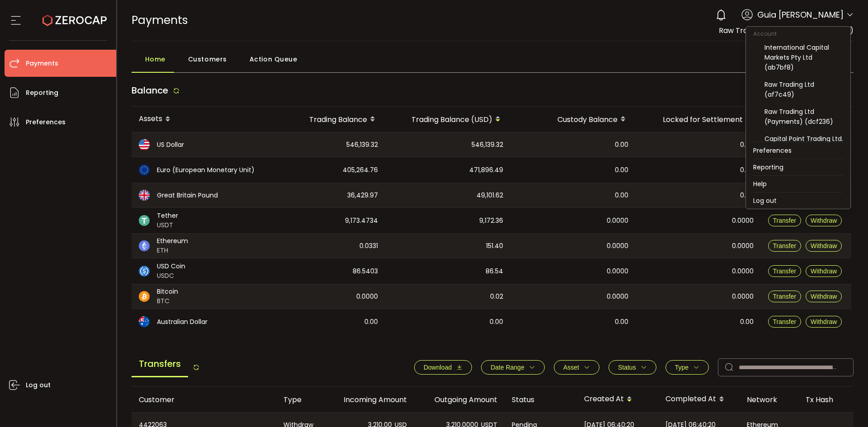 Image resolution: width=868 pixels, height=427 pixels. I want to click on span: Log out, so click(38, 385).